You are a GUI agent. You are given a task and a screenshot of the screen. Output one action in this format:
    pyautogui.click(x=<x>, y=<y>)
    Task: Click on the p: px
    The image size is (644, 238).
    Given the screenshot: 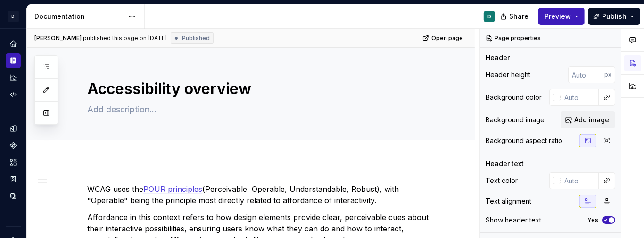 What is the action you would take?
    pyautogui.click(x=608, y=75)
    